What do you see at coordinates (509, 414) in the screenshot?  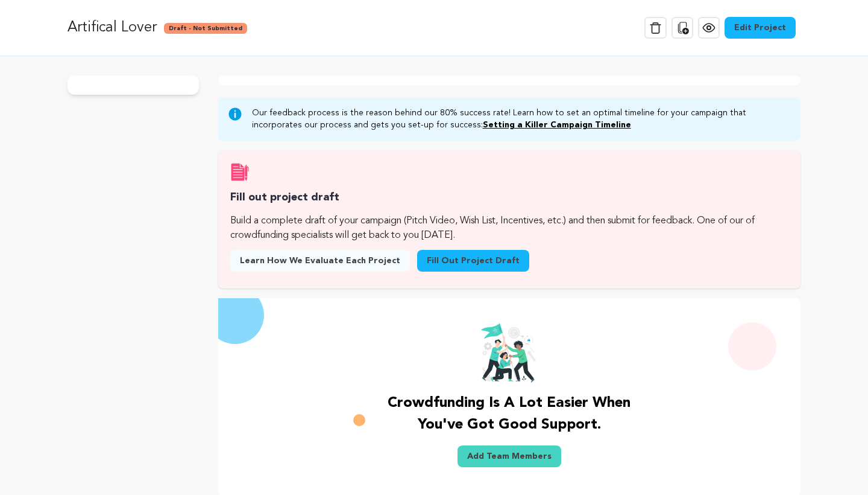 I see `p: Crowdfunding is a lot easier when you've got good support.` at bounding box center [509, 414].